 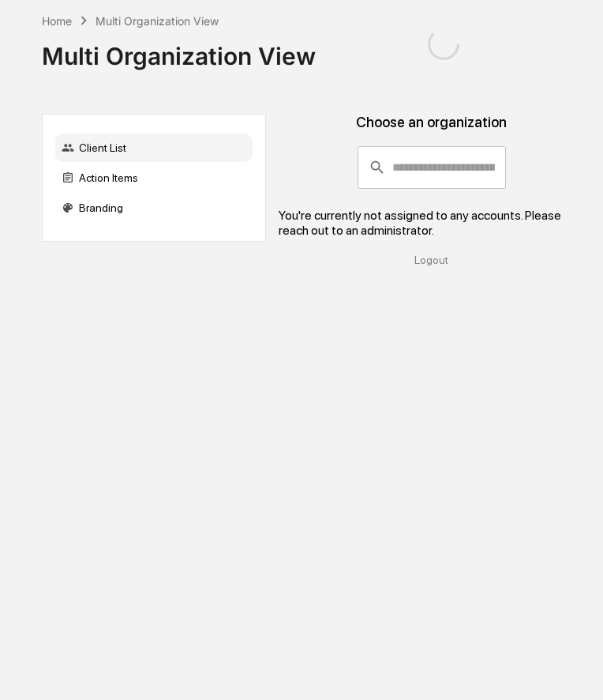 I want to click on div: Action Items, so click(x=154, y=177).